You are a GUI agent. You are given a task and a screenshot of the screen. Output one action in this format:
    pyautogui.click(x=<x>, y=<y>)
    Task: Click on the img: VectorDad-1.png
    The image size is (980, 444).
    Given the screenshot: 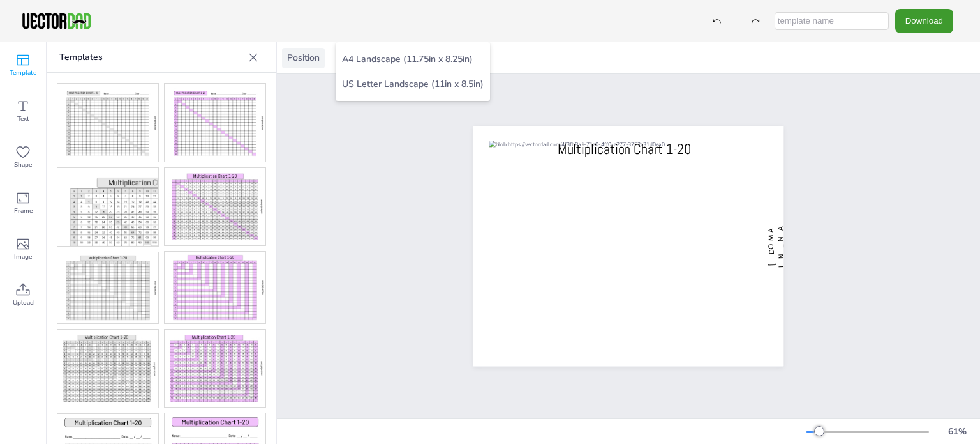 What is the action you would take?
    pyautogui.click(x=56, y=21)
    